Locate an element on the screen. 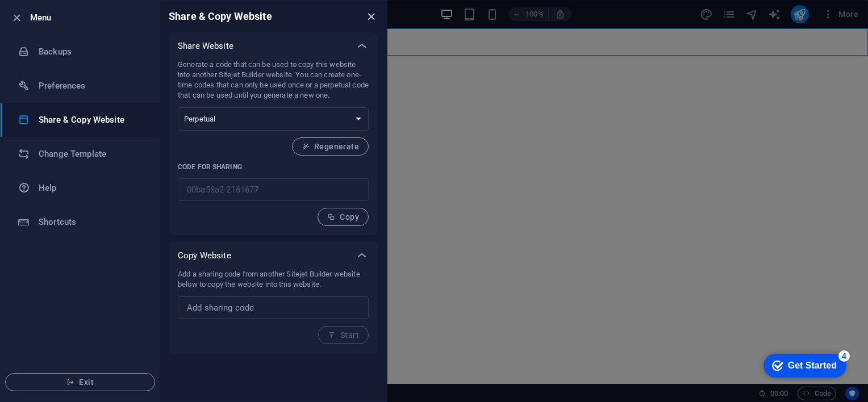  p: Code for sharing is located at coordinates (273, 167).